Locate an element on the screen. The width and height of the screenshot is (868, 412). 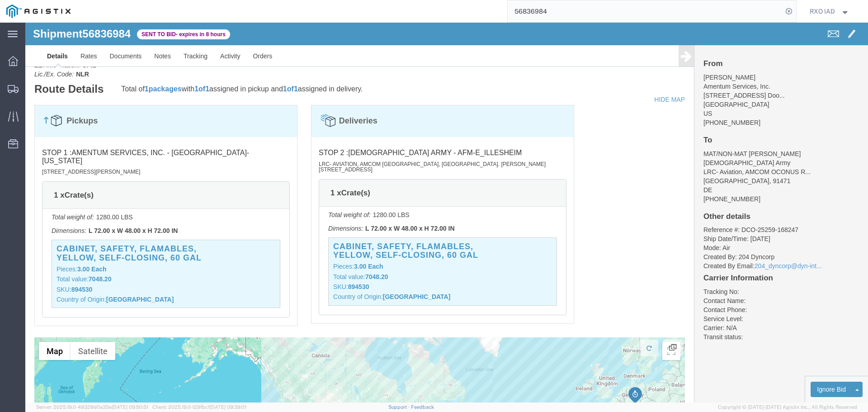
span: Client: 2025.19.0-129fbcf is located at coordinates (199, 407).